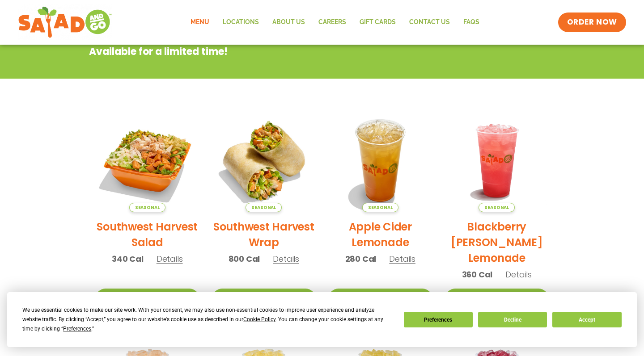 This screenshot has width=644, height=356. I want to click on a: Careers, so click(332, 23).